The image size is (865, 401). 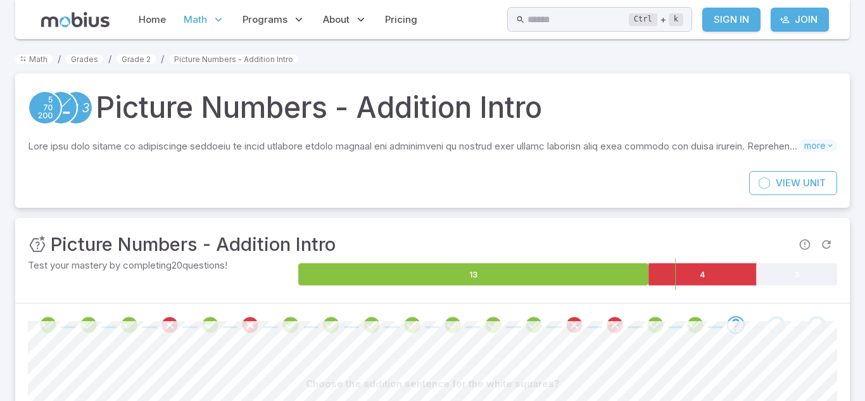 What do you see at coordinates (336, 20) in the screenshot?
I see `span: About` at bounding box center [336, 20].